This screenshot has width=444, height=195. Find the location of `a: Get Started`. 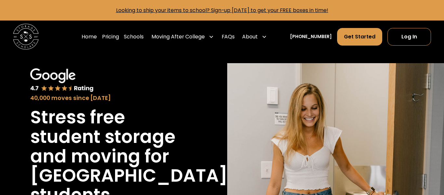

a: Get Started is located at coordinates (360, 36).